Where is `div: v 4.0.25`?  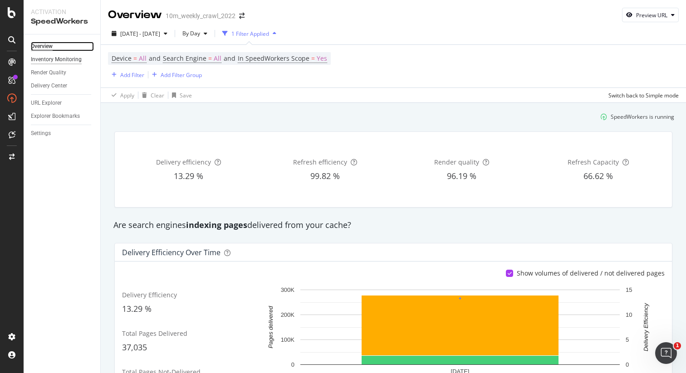 div: v 4.0.25 is located at coordinates (35, 18).